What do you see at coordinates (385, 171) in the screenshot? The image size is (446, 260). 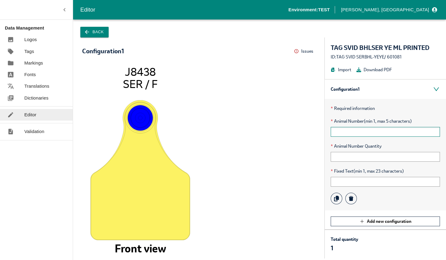 I see `span: Fixed Text (min 1, max 23 characters)` at bounding box center [385, 171].